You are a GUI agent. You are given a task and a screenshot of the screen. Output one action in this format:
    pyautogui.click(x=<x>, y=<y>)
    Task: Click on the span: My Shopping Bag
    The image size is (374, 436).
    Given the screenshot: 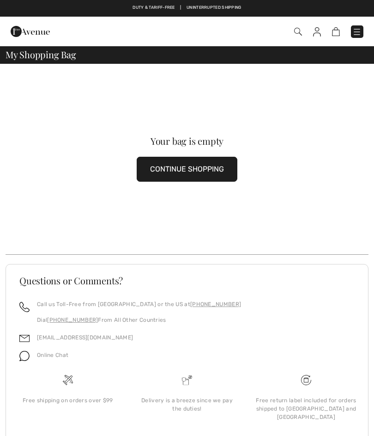 What is the action you would take?
    pyautogui.click(x=41, y=55)
    